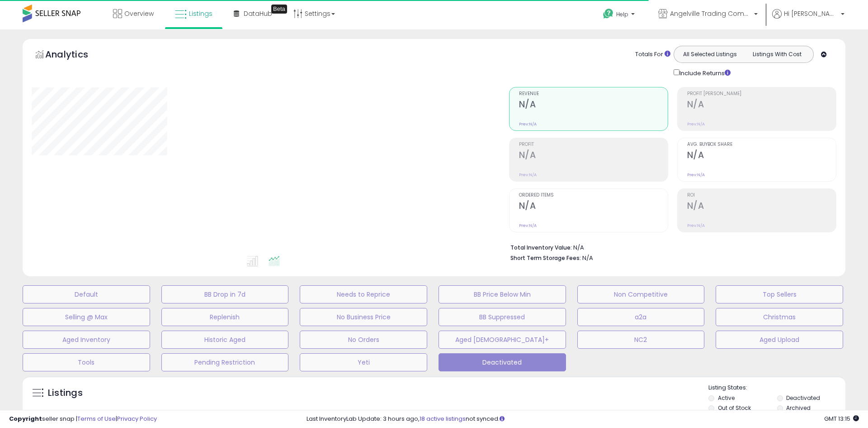  I want to click on b: Total Inventory Value:, so click(542, 247).